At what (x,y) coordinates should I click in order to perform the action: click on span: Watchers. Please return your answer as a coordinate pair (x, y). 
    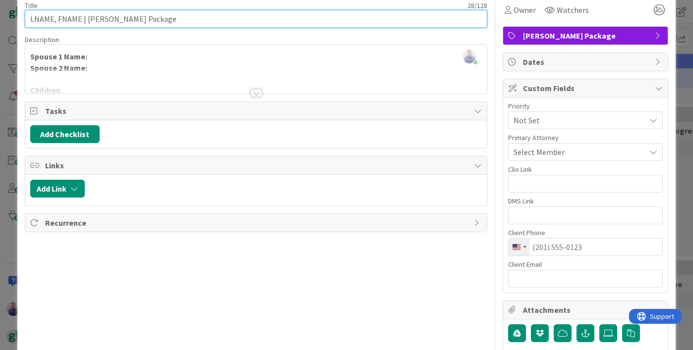
    Looking at the image, I should click on (572, 10).